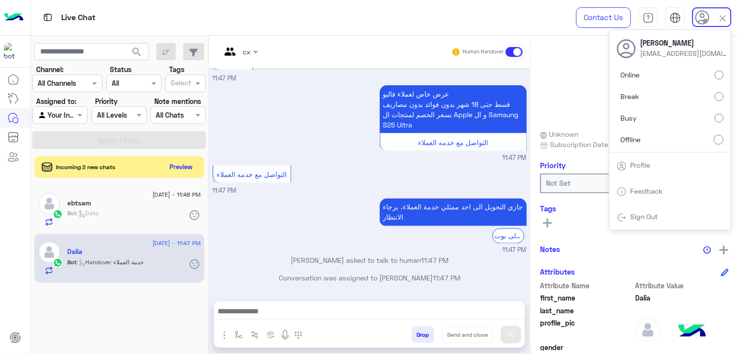 The width and height of the screenshot is (739, 354). Describe the element at coordinates (630, 96) in the screenshot. I see `span: Break` at that location.